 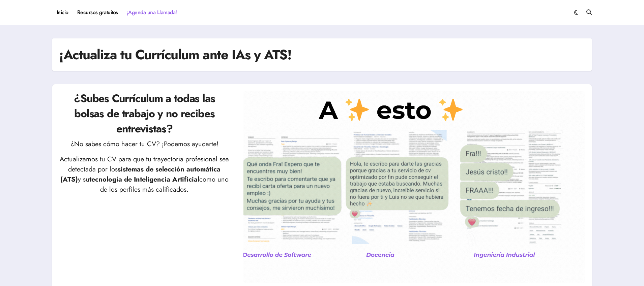 What do you see at coordinates (62, 13) in the screenshot?
I see `a: Inicio` at bounding box center [62, 13].